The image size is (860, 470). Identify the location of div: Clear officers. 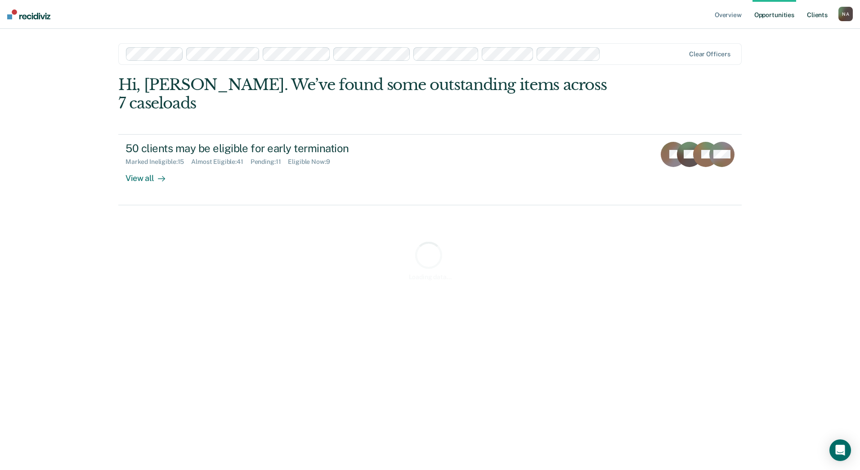
(710, 54).